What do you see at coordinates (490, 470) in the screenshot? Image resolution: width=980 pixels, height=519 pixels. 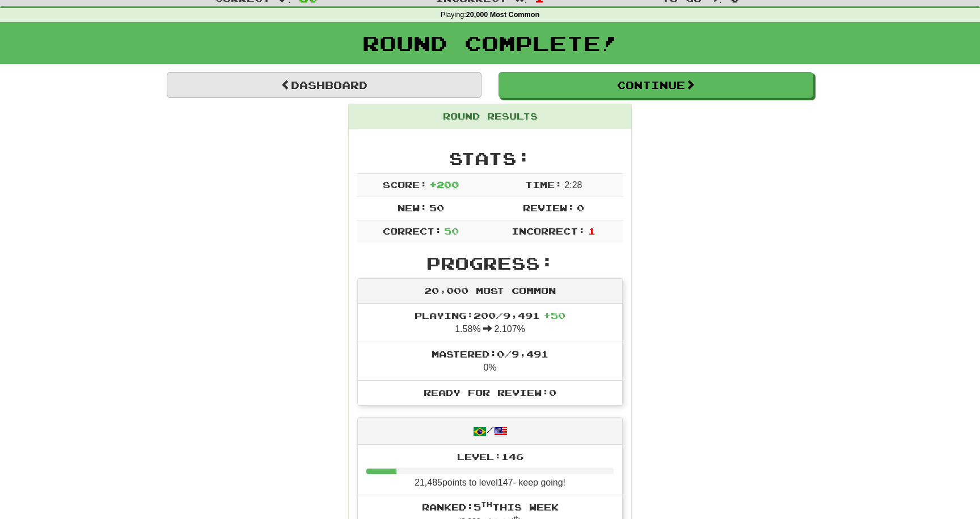 I see `li: 21,485 points to level 147 - keep going!` at bounding box center [490, 470].